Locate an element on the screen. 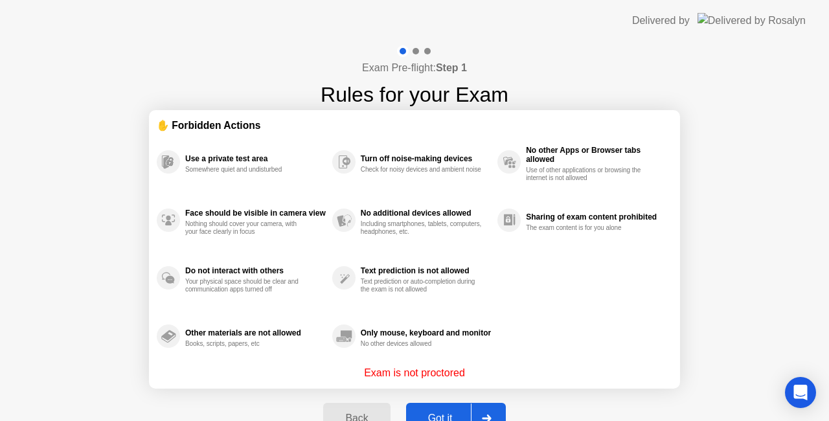 The height and width of the screenshot is (421, 829). div: Nothing should cover your camera, with your face clearly in focus is located at coordinates (246, 228).